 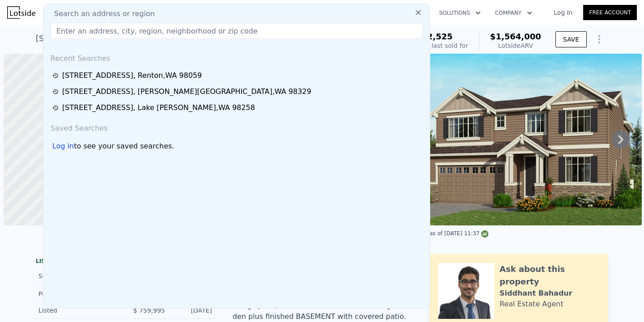 What do you see at coordinates (78, 276) in the screenshot?
I see `div: Sold` at bounding box center [78, 276].